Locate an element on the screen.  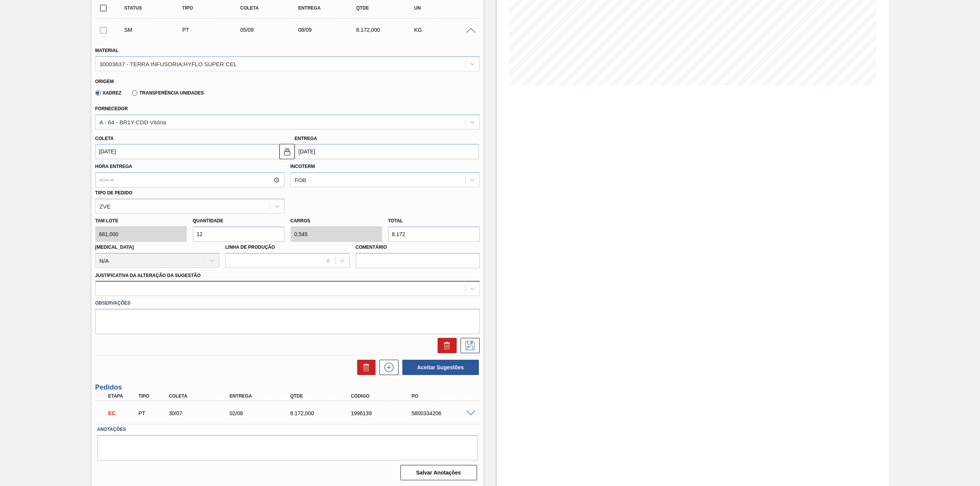
label: Incoterm is located at coordinates (303, 166).